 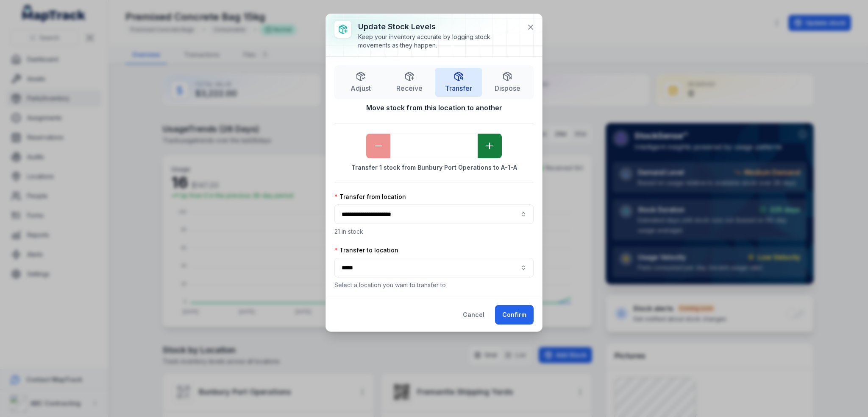 I want to click on input: undefined-form-item-label, so click(x=434, y=146).